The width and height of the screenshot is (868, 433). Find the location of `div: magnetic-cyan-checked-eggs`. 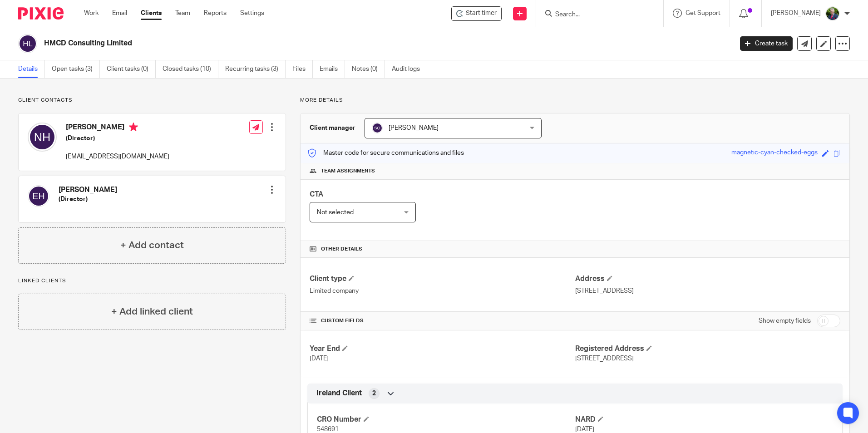

div: magnetic-cyan-checked-eggs is located at coordinates (774, 153).